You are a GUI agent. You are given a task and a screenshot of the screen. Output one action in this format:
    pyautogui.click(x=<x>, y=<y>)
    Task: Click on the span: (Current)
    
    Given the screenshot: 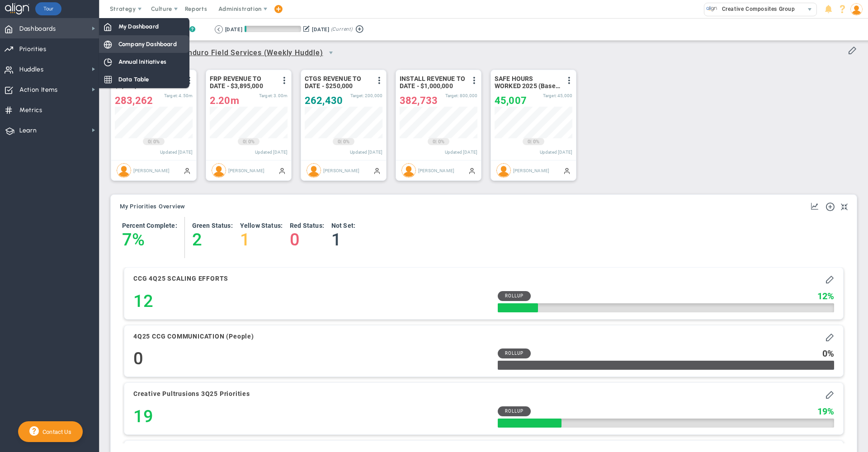 What is the action you would take?
    pyautogui.click(x=342, y=29)
    